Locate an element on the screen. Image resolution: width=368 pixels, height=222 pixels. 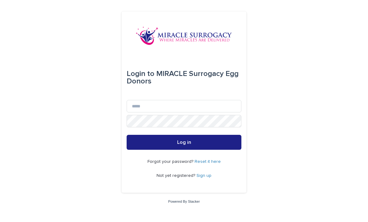
a: Sign up is located at coordinates (204, 176).